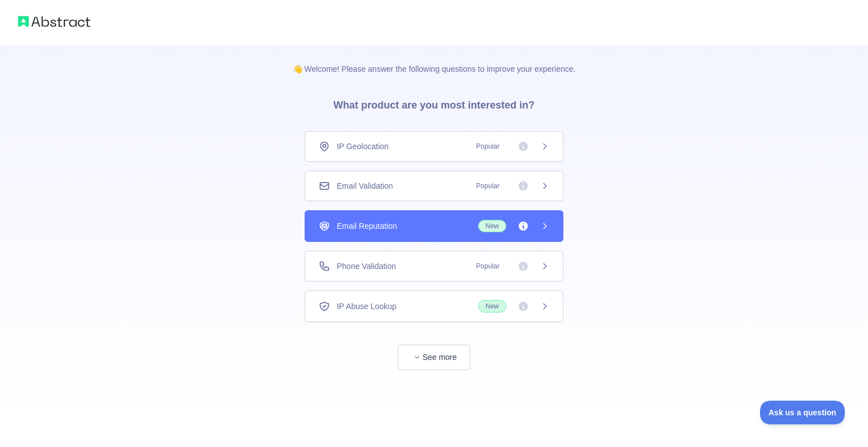 This screenshot has width=868, height=447. What do you see at coordinates (434, 60) in the screenshot?
I see `p: 👋 Welcome! Please answer the following questions to improve your experience.` at bounding box center [434, 60].